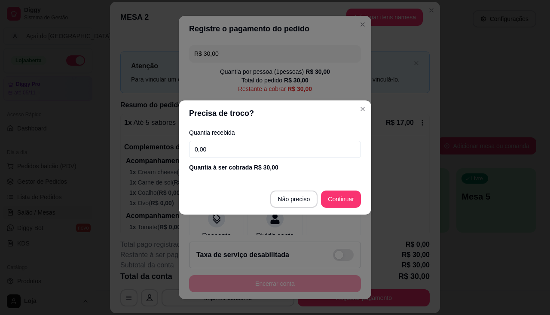 The width and height of the screenshot is (550, 315). Describe the element at coordinates (275, 133) in the screenshot. I see `label: Quantia recebida` at that location.